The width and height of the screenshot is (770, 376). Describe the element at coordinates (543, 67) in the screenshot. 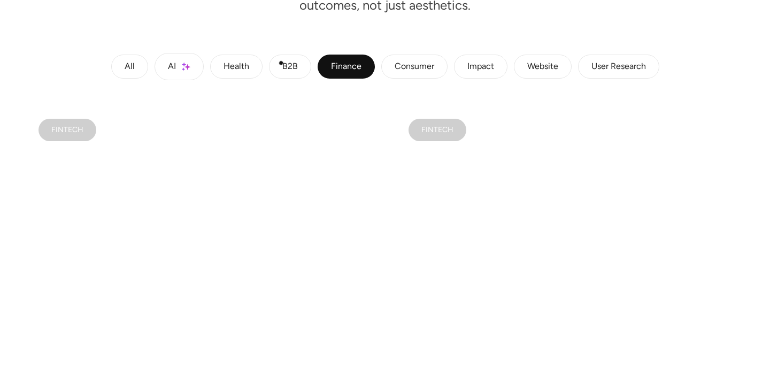

I see `div: Website` at that location.